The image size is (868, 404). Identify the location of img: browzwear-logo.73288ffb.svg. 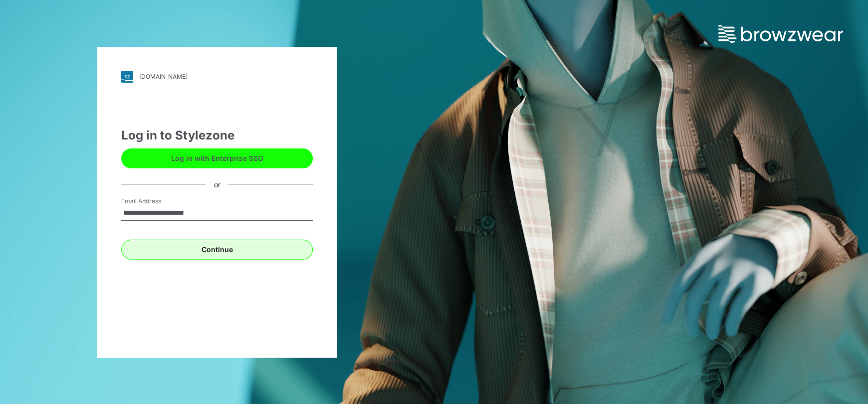
(780, 34).